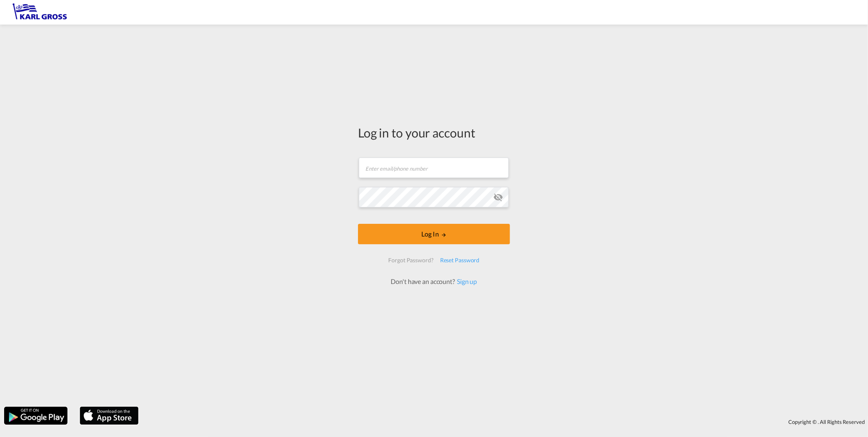  What do you see at coordinates (460, 260) in the screenshot?
I see `div: Reset Password` at bounding box center [460, 260].